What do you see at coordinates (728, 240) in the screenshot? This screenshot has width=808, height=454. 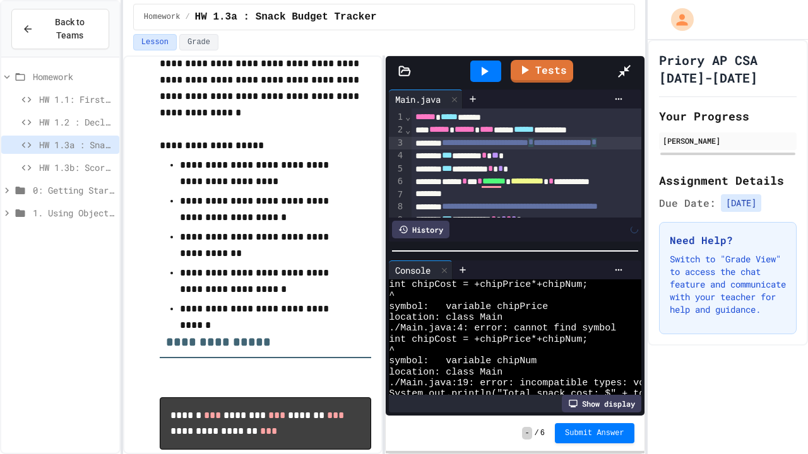 I see `h3: Need Help?` at bounding box center [728, 240].